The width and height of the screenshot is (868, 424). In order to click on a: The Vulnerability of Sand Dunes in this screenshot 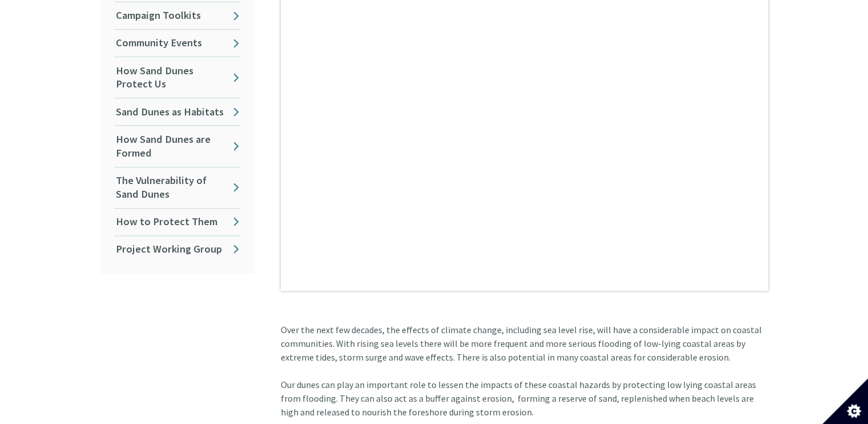, I will do `click(178, 187)`.